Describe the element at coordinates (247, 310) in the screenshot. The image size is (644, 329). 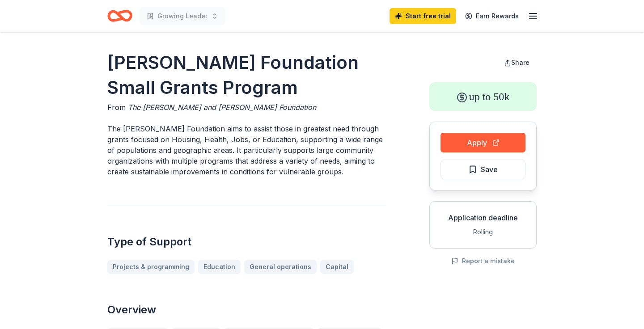
I see `h2: Overview` at that location.